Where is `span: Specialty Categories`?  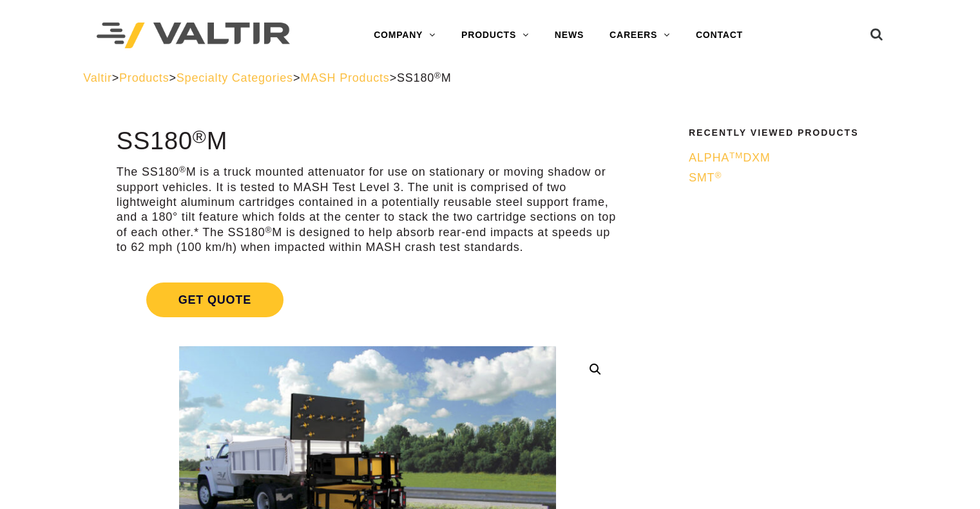
span: Specialty Categories is located at coordinates (235, 78).